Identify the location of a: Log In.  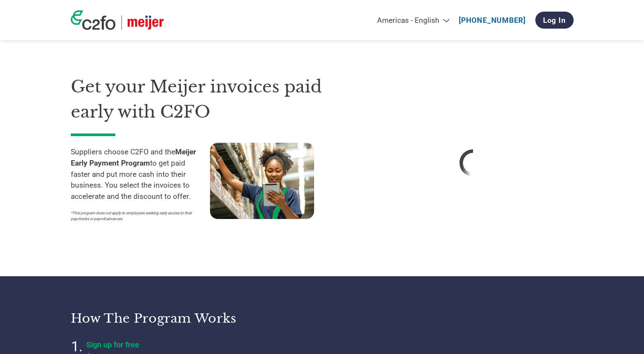
(554, 20).